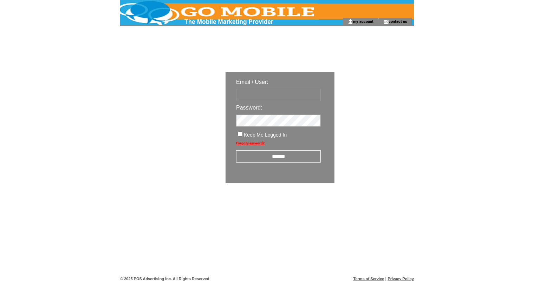 The height and width of the screenshot is (290, 534). I want to click on a: Privacy Policy, so click(401, 279).